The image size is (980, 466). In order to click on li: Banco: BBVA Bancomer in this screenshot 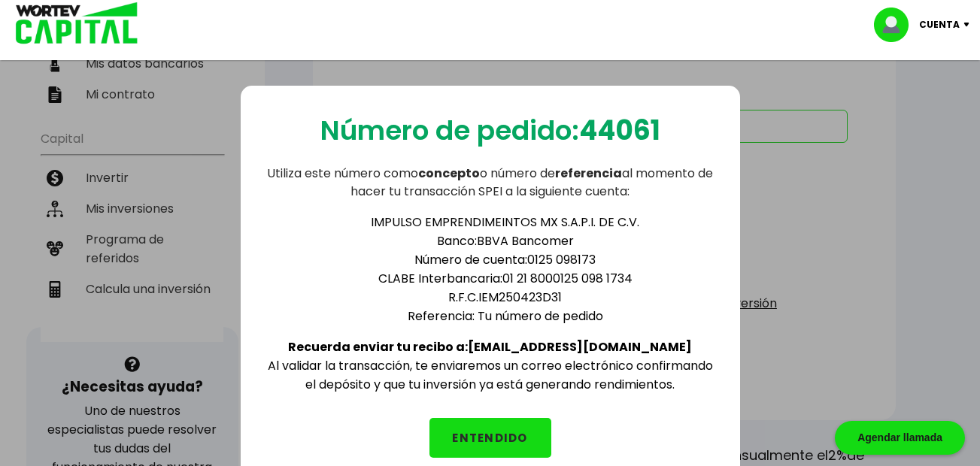, I will do `click(506, 240)`.